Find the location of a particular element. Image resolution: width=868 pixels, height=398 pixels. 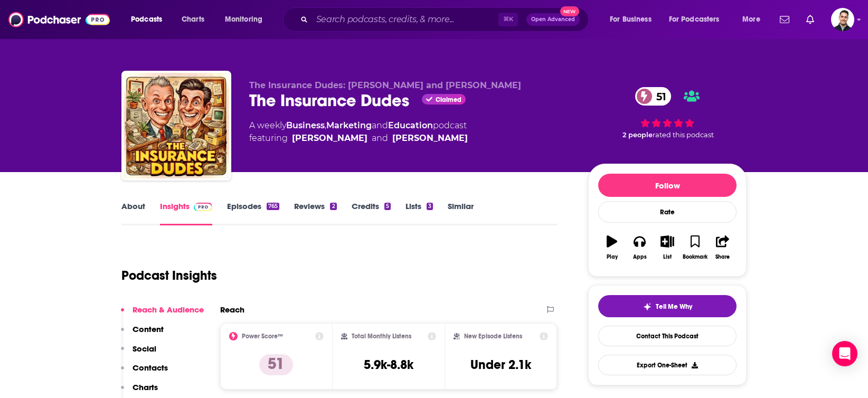

a: Craig Pretzinger is located at coordinates (330, 138).